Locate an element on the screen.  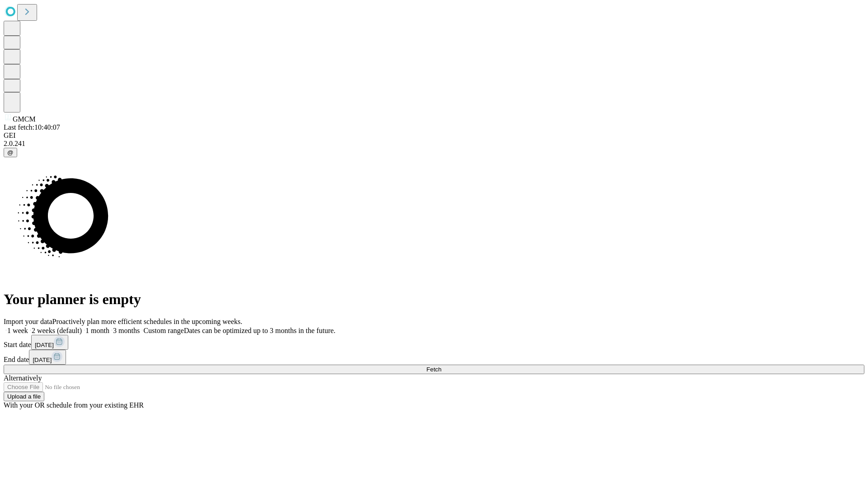
button: Upload a file is located at coordinates (24, 396).